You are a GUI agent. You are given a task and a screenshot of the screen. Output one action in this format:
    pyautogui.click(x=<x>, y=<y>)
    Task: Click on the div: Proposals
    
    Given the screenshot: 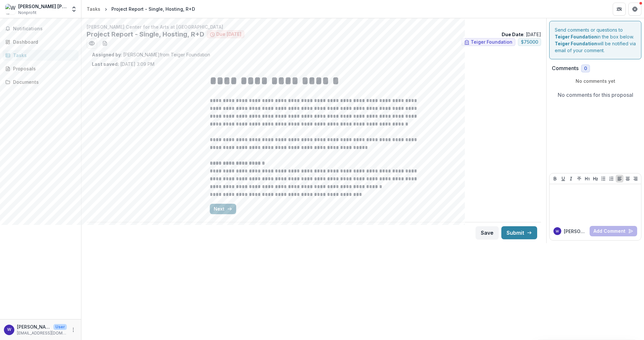 What is the action you would take?
    pyautogui.click(x=43, y=69)
    